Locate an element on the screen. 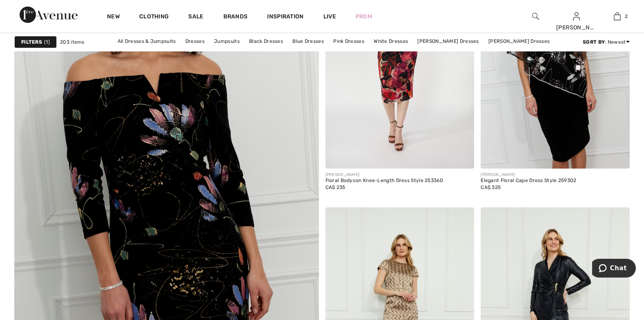  a: Dresses is located at coordinates (195, 41).